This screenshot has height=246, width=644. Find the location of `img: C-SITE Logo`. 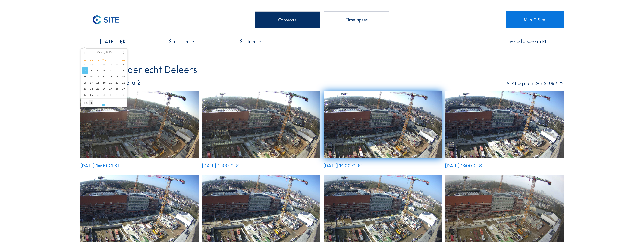

img: C-SITE Logo is located at coordinates (106, 20).